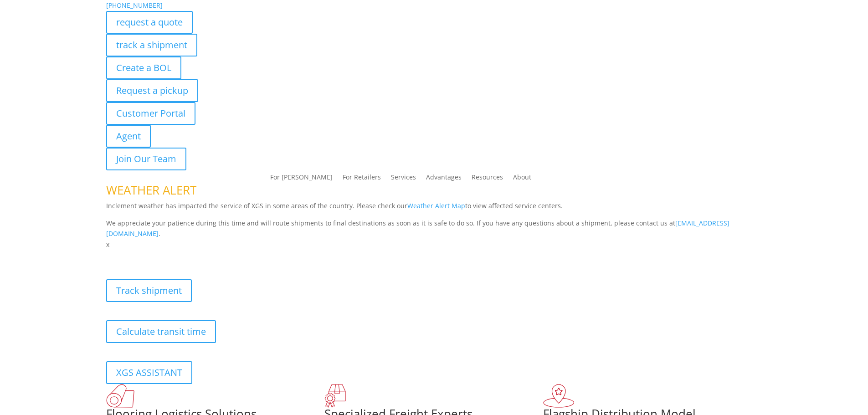 The image size is (868, 415). Describe the element at coordinates (152, 90) in the screenshot. I see `a: Request a pickup` at that location.